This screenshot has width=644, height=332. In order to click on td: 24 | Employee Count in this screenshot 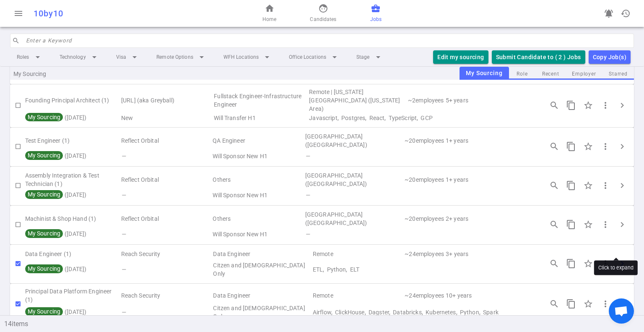, I will do `click(425, 296)`.